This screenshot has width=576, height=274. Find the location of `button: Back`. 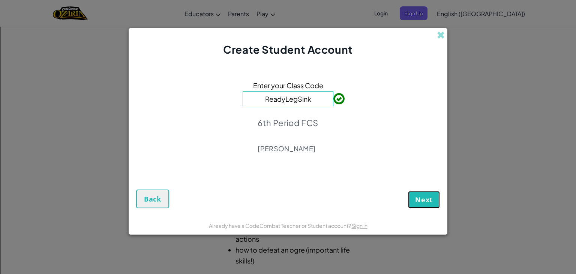

button: Back is located at coordinates (153, 199).